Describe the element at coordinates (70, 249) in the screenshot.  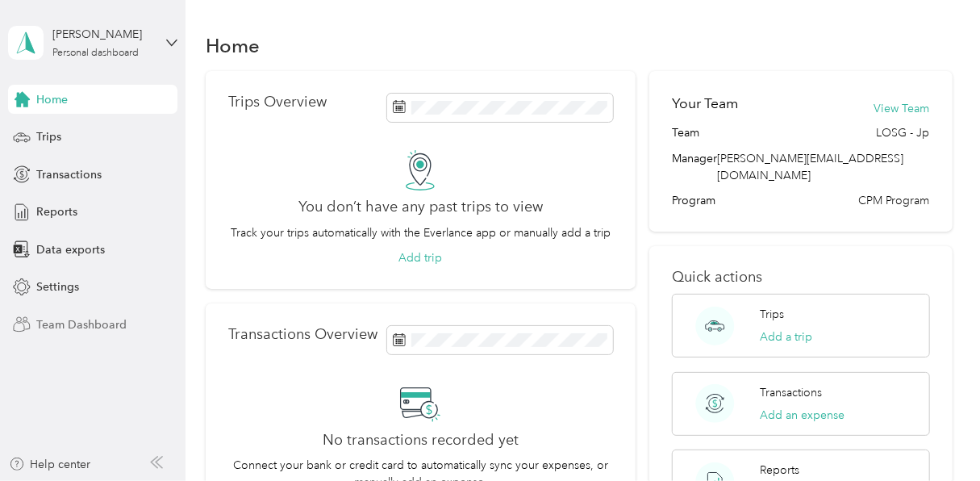
I see `span: Data exports` at that location.